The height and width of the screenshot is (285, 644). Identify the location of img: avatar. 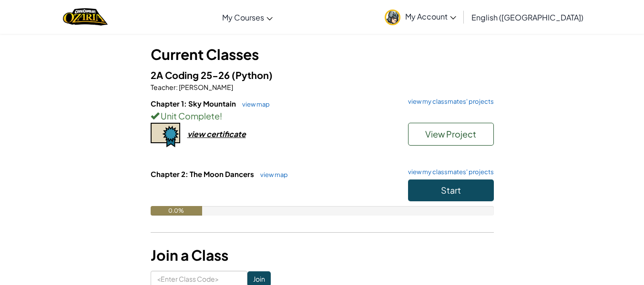
(392, 17).